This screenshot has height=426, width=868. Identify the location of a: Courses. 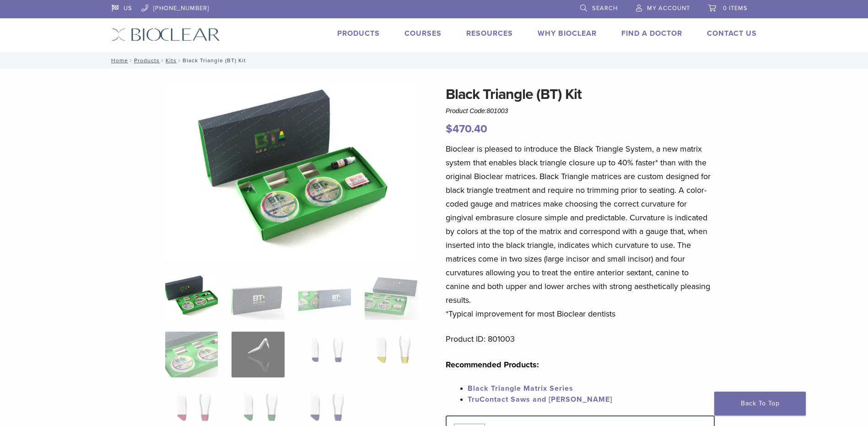
(423, 34).